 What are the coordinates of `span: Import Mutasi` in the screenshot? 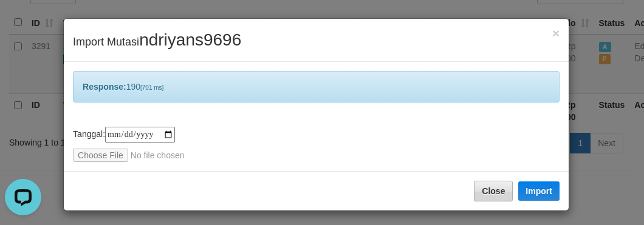 It's located at (157, 42).